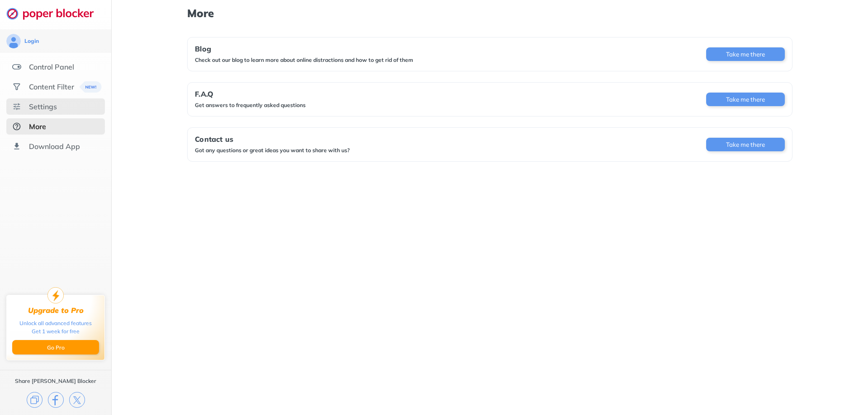 The width and height of the screenshot is (868, 415). What do you see at coordinates (32, 41) in the screenshot?
I see `div: Login` at bounding box center [32, 41].